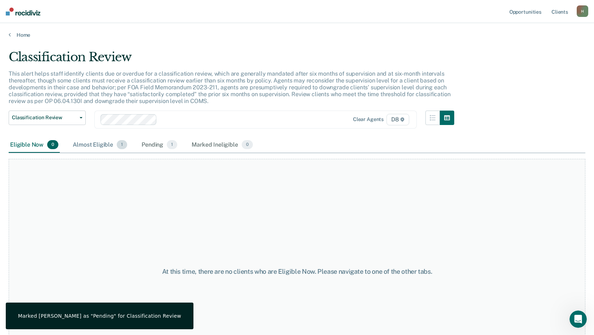 The width and height of the screenshot is (594, 335). I want to click on div: At this time, there are no clients who are Eligible Now. Please navigate to one of the other tabs., so click(297, 272).